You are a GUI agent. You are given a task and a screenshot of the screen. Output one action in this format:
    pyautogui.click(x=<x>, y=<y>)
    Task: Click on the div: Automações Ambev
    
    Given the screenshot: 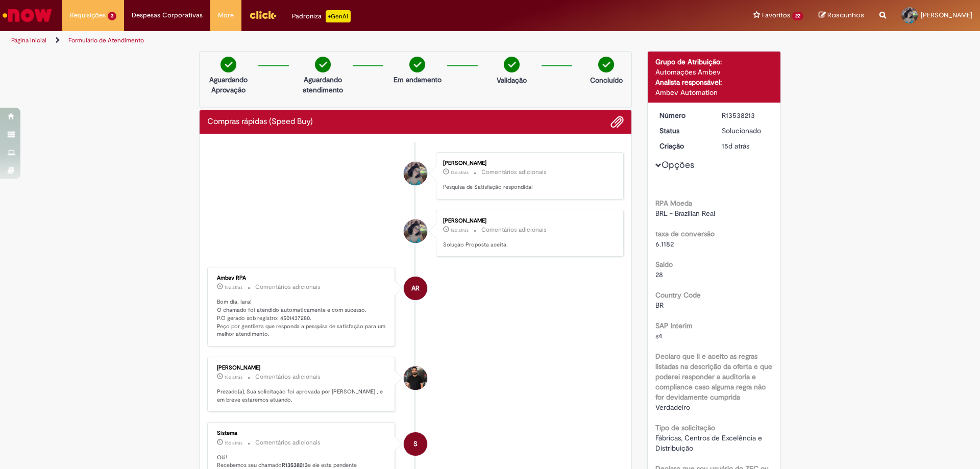 What is the action you would take?
    pyautogui.click(x=714, y=72)
    